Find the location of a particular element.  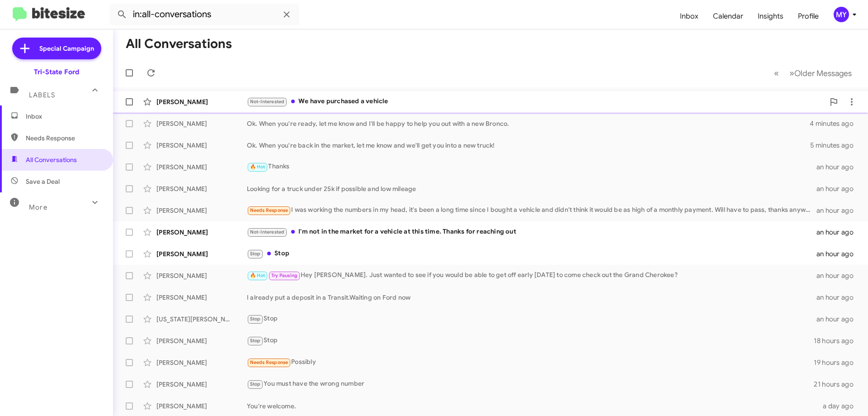

div: 5 minutes ago is located at coordinates (835, 145).